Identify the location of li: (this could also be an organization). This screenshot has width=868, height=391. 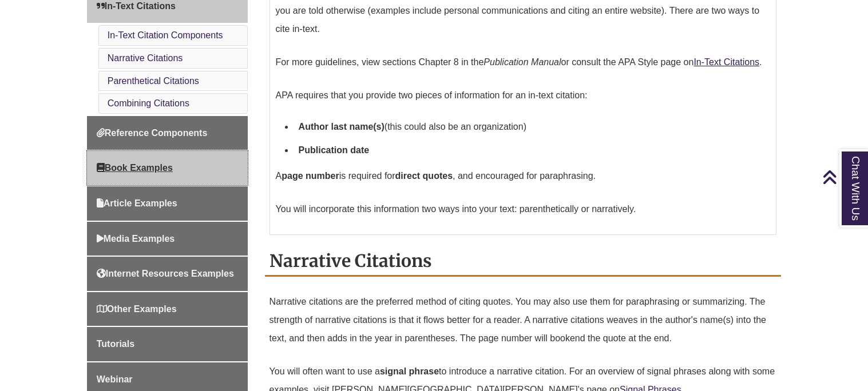
(533, 127).